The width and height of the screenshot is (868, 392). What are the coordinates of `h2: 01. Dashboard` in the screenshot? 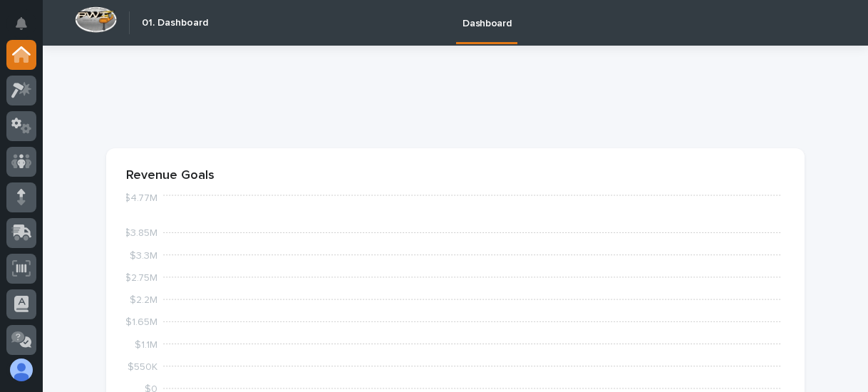 It's located at (175, 23).